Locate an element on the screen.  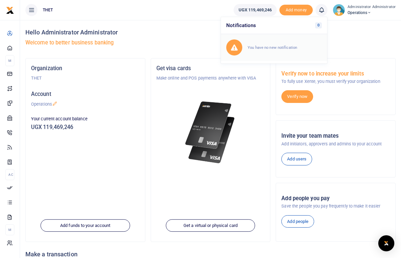
a: Add users is located at coordinates (297, 159).